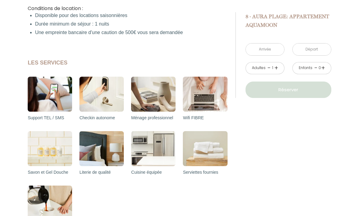 The height and width of the screenshot is (216, 359). Describe the element at coordinates (153, 148) in the screenshot. I see `img: 16317117489567.png` at that location.